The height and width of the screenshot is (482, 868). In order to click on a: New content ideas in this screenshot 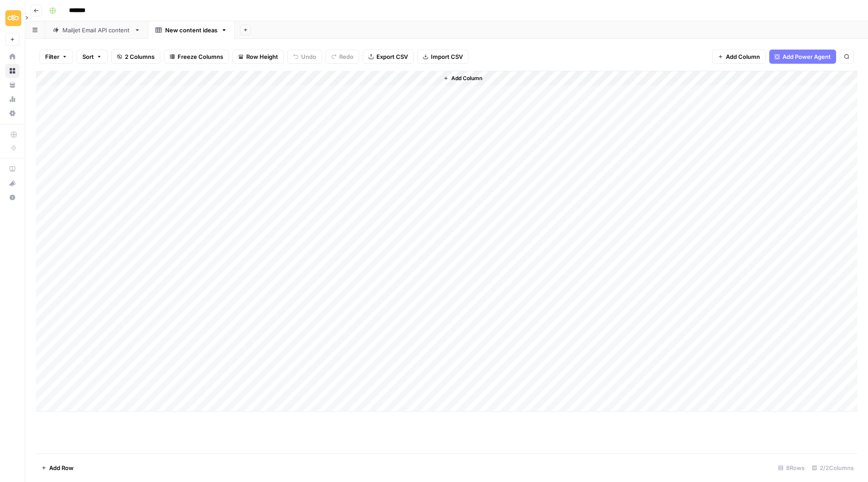, I will do `click(191, 30)`.